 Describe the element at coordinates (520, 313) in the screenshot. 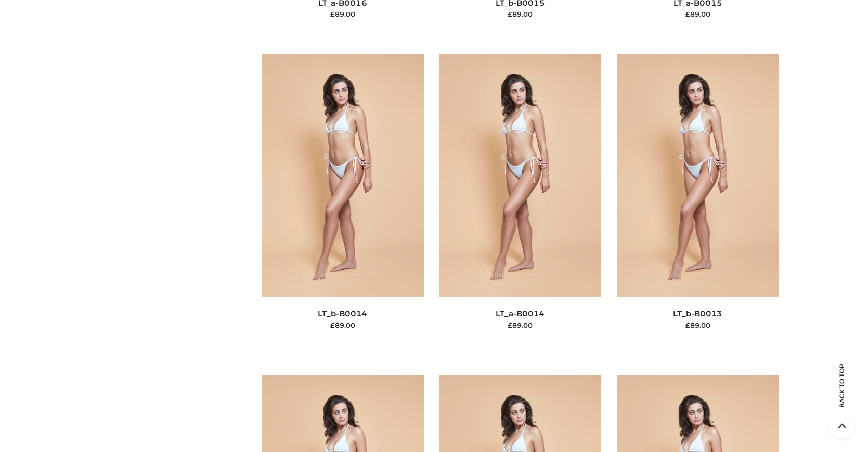

I see `a: LT_a-B0014` at that location.